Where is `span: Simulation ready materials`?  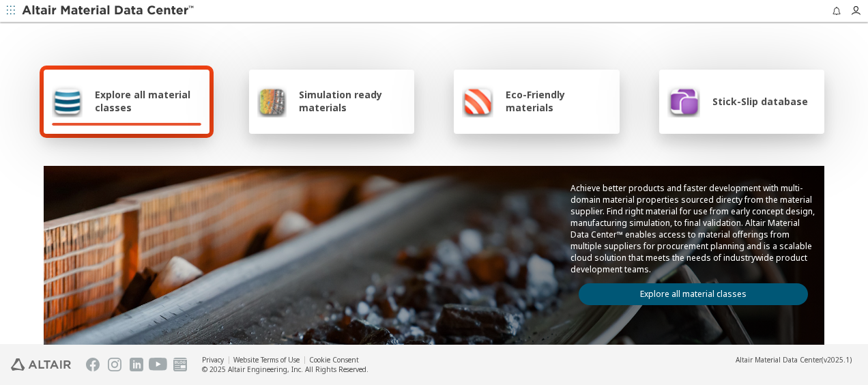 span: Simulation ready materials is located at coordinates (352, 101).